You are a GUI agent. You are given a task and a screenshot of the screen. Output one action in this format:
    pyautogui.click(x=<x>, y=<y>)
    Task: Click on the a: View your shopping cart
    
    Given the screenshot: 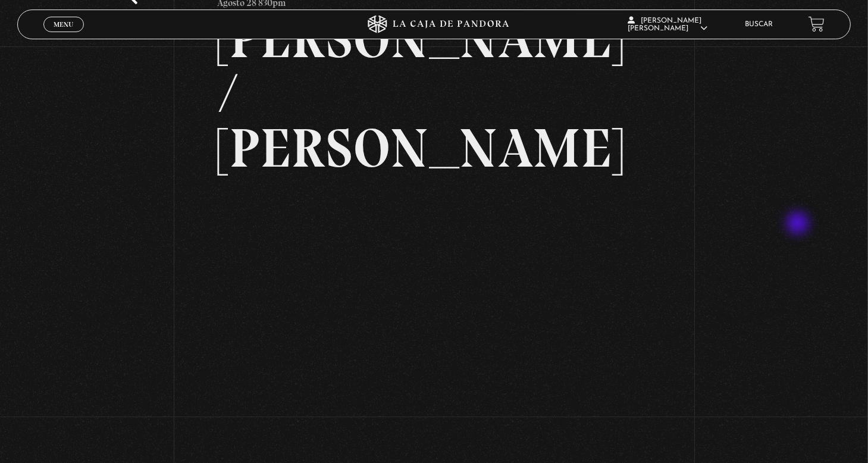 What is the action you would take?
    pyautogui.click(x=816, y=24)
    